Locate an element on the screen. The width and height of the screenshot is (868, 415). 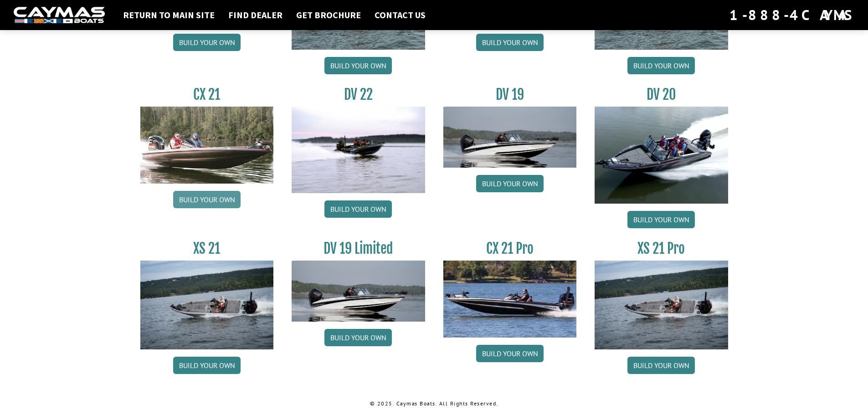
a: Find Dealer is located at coordinates (255, 15).